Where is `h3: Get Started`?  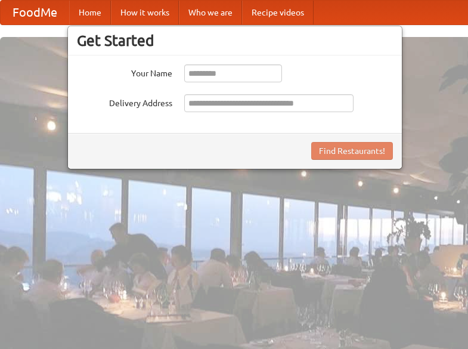
h3: Get Started is located at coordinates (235, 41).